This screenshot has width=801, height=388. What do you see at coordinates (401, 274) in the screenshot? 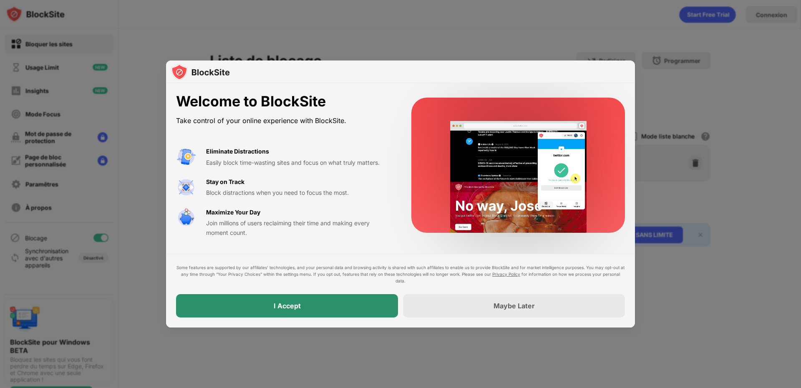
I see `div: Some features are supported by our affiliates’ technologies, and your personal data and browsing ...` at bounding box center [401, 274].